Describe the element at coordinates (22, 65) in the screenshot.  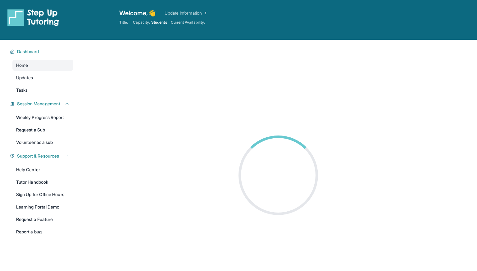
I see `span: Home` at that location.